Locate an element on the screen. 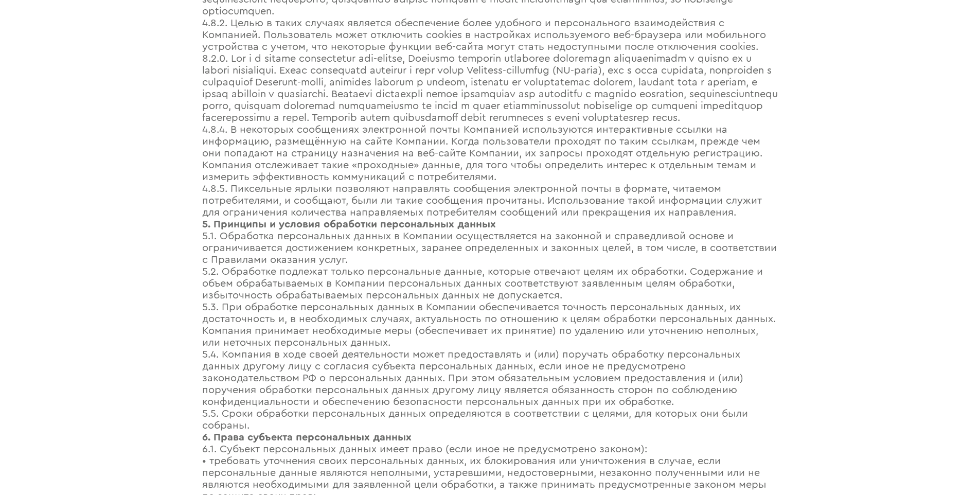 This screenshot has height=495, width=980. div: 5.4. Компания в ходе своей деятельности может предоставлять и (или) поручать обработку персональн... is located at coordinates (490, 378).